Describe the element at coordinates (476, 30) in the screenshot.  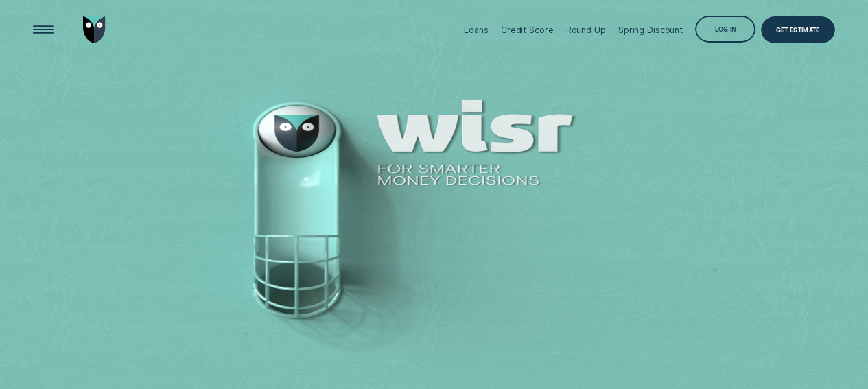
I see `div: Loans` at that location.